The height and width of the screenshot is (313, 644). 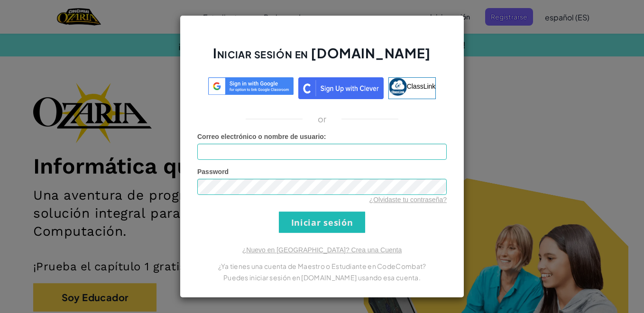 What do you see at coordinates (341, 89) in the screenshot?
I see `img: clever_sso_button@2x.png` at bounding box center [341, 89].